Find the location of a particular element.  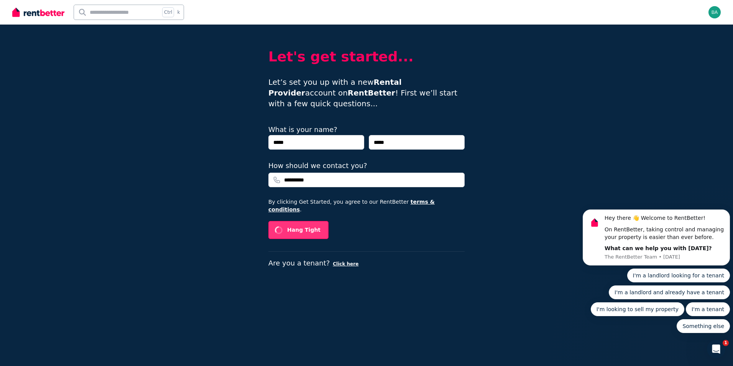

div: message notification from The RentBetter Team, 2w ago. Hey there 👋 Welcome to RentBetter! On Rent... is located at coordinates (77, 39).